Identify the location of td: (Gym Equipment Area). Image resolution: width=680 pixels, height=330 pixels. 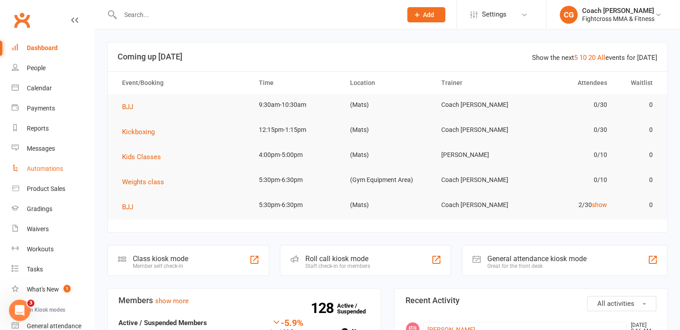
(387, 180).